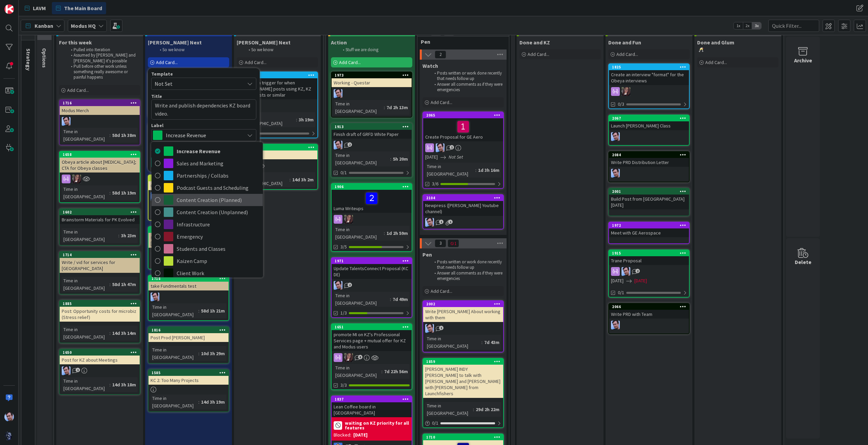 This screenshot has width=868, height=445. I want to click on div: 2104, so click(464, 198).